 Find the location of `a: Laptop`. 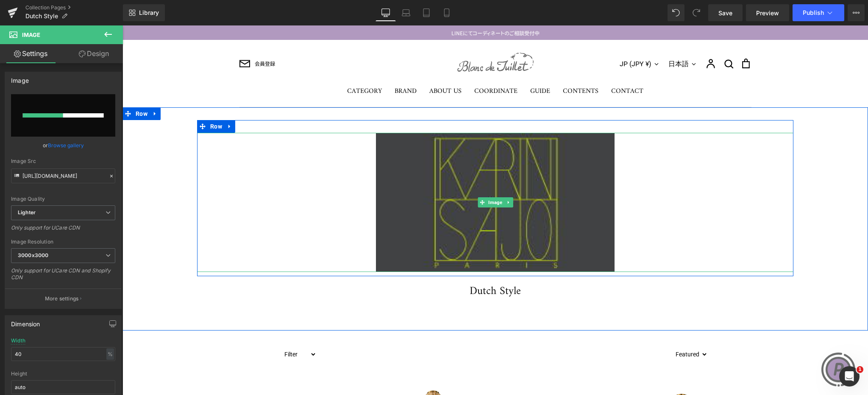

a: Laptop is located at coordinates (406, 13).